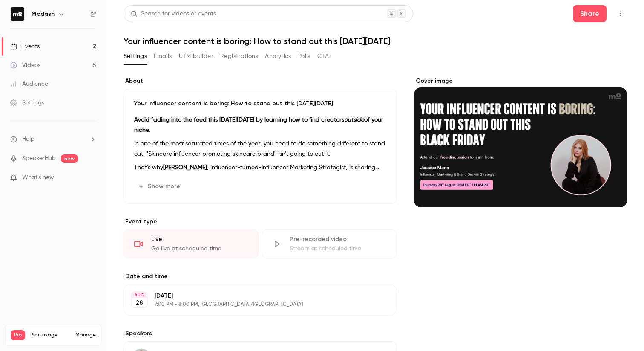 This screenshot has width=644, height=351. I want to click on button: Settings, so click(135, 56).